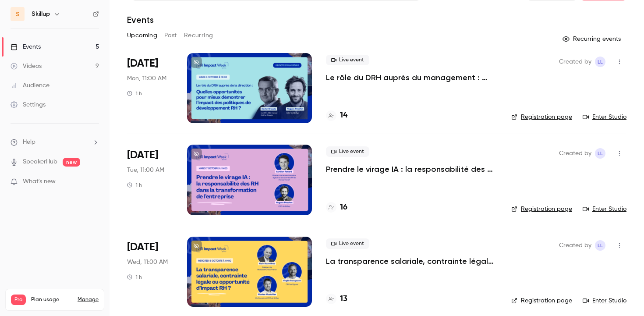 The image size is (644, 316). I want to click on button: Upcoming, so click(142, 35).